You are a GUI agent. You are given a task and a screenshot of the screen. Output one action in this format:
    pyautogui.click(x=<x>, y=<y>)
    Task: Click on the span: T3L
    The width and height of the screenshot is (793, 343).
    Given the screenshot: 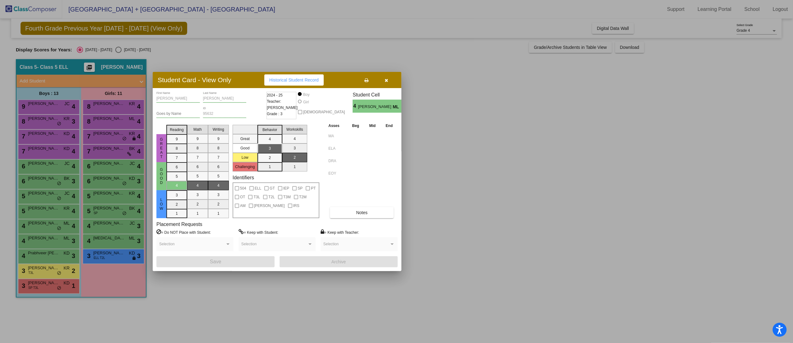 What is the action you would take?
    pyautogui.click(x=257, y=197)
    